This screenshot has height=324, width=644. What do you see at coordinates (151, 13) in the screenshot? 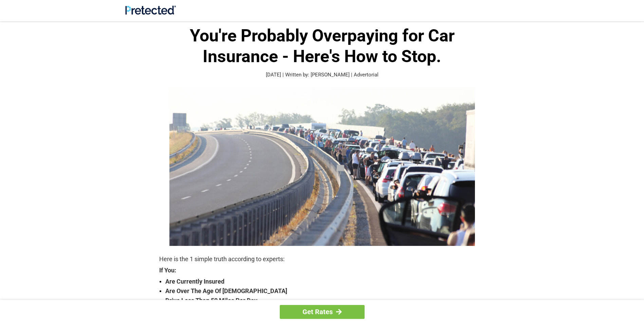
I see `a: Site Logo` at bounding box center [151, 13].